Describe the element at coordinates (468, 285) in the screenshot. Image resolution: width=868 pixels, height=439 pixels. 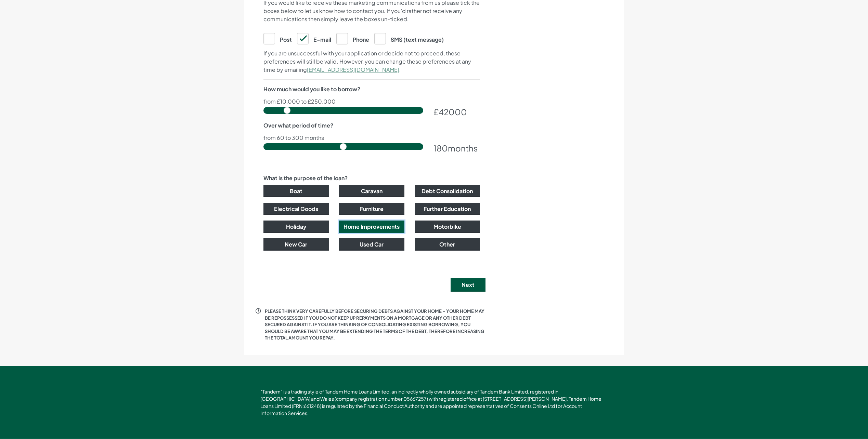
I see `button: Next` at that location.